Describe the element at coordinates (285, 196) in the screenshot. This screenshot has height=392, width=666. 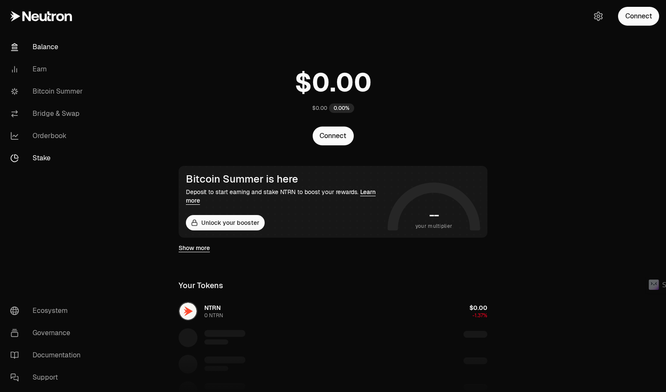
I see `div: Deposit to start earning and stake NTRN to boost your rewards.` at that location.